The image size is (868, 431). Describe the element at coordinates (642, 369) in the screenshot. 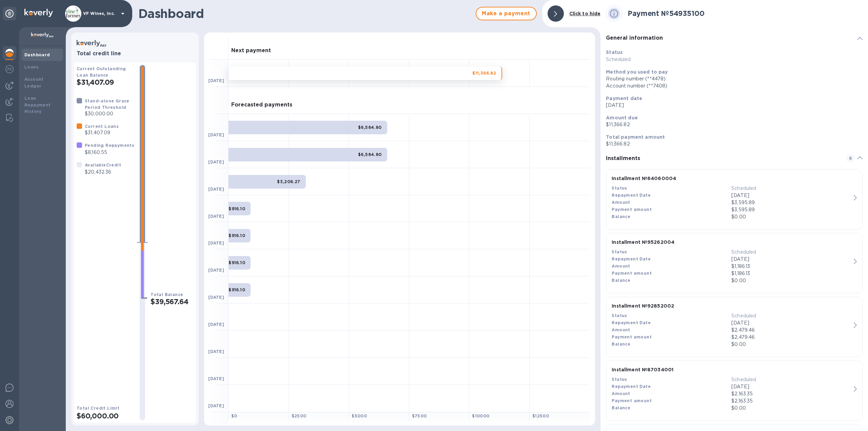

I see `b: Installment № 87034001` at that location.